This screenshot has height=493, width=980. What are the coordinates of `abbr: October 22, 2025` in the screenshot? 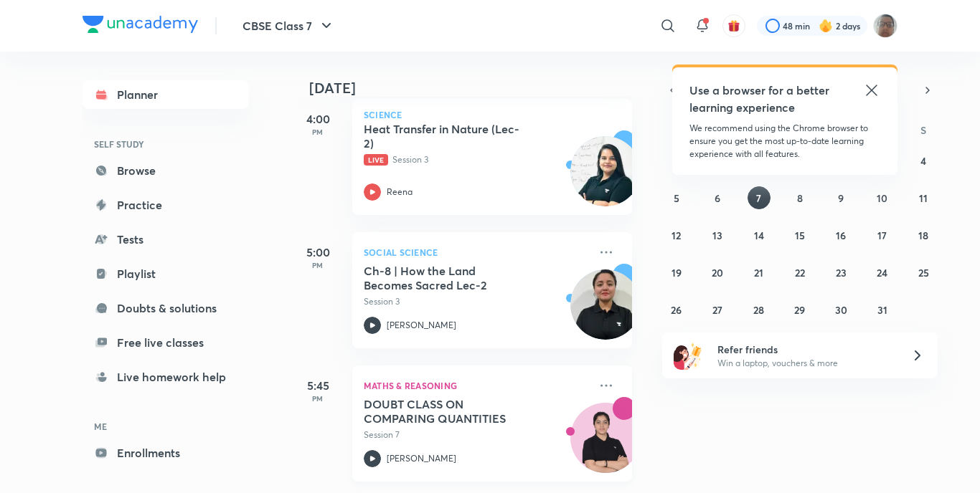 It's located at (799, 272).